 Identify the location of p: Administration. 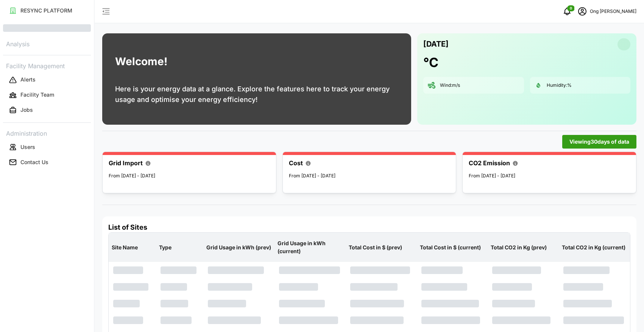
(47, 133).